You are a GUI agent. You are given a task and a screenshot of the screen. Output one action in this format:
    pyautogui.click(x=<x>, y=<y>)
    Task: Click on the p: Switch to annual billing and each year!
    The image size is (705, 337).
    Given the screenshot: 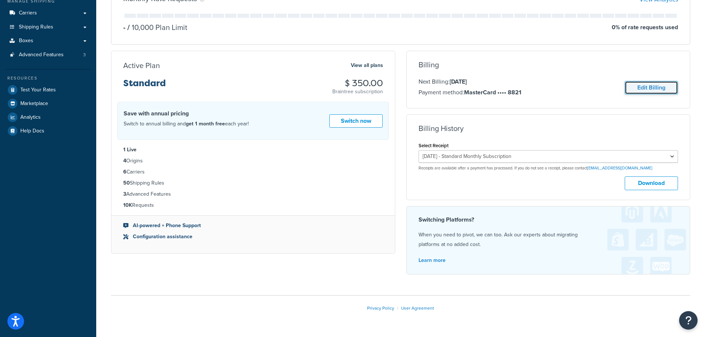 What is the action you would take?
    pyautogui.click(x=186, y=124)
    